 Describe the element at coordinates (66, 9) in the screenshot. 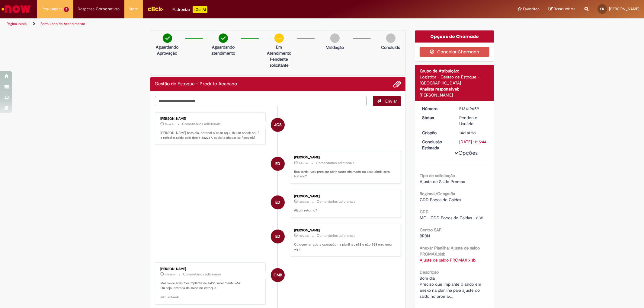

I see `span: 5` at that location.